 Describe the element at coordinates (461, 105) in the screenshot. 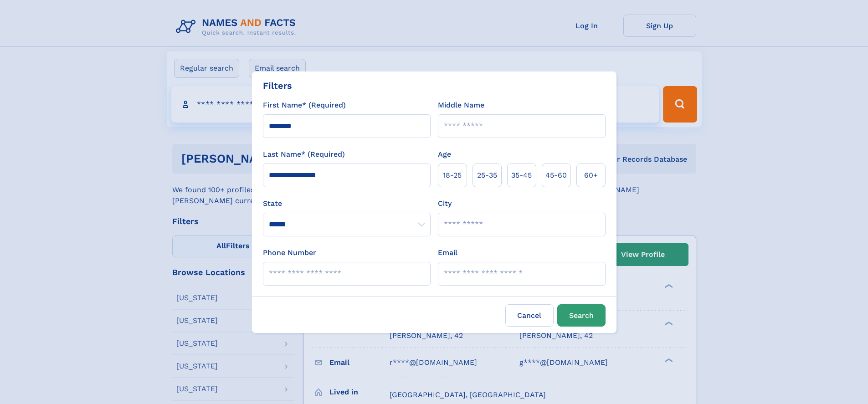

I see `label: Middle Name` at that location.